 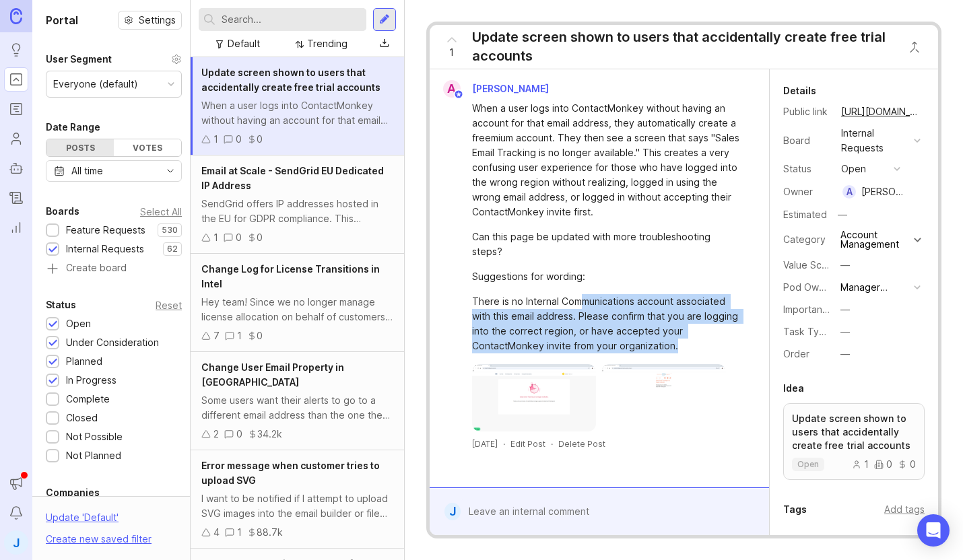 What do you see at coordinates (94, 456) in the screenshot?
I see `div: Not Planned` at bounding box center [94, 456].